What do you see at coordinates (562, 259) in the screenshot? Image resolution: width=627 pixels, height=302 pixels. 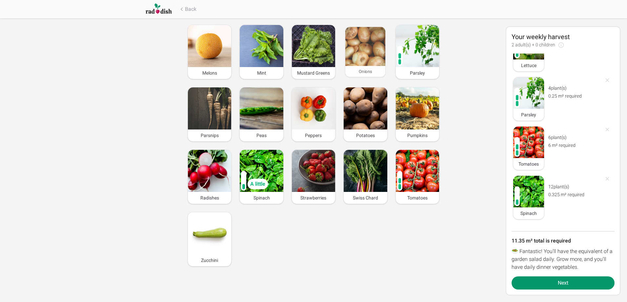 I see `span: Fantastic! You'll have the equivalent of a garden salad daily. Grow more, and you'll have daily d...` at bounding box center [562, 259].